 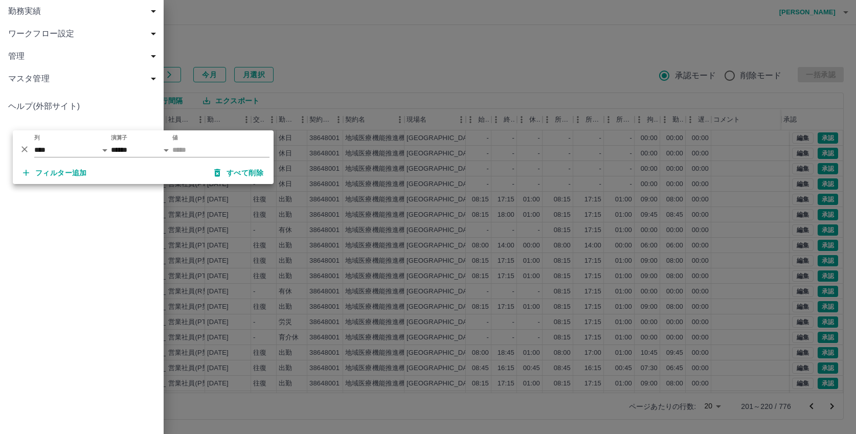 I want to click on span: 勤務実績, so click(x=84, y=11).